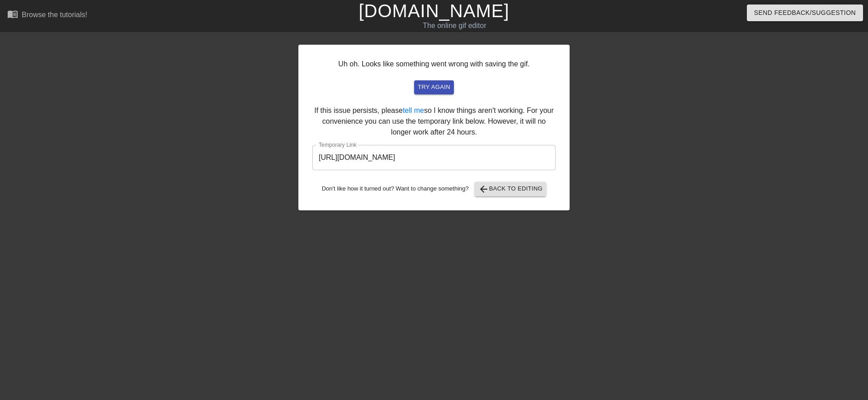  What do you see at coordinates (434, 128) in the screenshot?
I see `div: Uh oh. Looks like something went wrong with saving the gif. If this issue persists, please so I k...` at bounding box center [434, 128].